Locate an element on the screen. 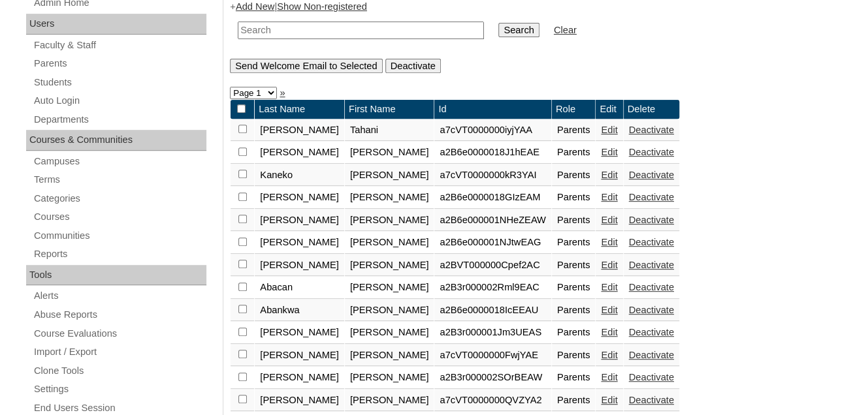 The width and height of the screenshot is (868, 415). td: Last Name is located at coordinates (299, 109).